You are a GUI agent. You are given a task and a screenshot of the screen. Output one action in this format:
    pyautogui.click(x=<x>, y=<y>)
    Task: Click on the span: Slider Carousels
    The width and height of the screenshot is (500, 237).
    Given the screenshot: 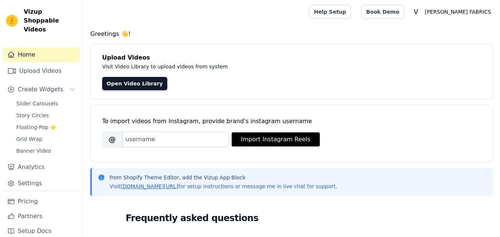 What is the action you would take?
    pyautogui.click(x=37, y=104)
    